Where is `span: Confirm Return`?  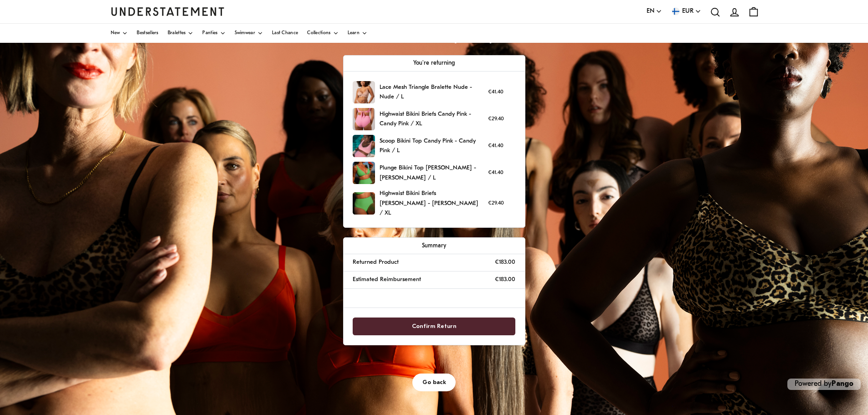
span: Confirm Return is located at coordinates (434, 327).